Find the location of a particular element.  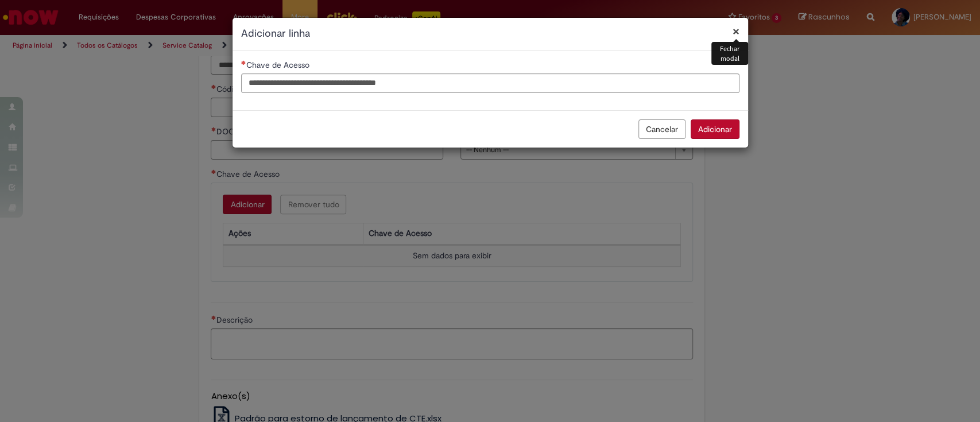

button: Cancelar is located at coordinates (662, 129).